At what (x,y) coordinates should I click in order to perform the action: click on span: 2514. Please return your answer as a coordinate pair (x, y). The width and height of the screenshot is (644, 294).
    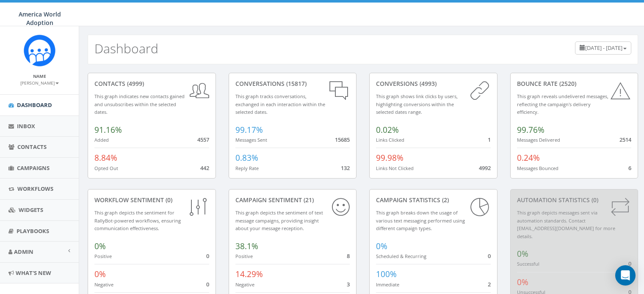
    Looking at the image, I should click on (626, 140).